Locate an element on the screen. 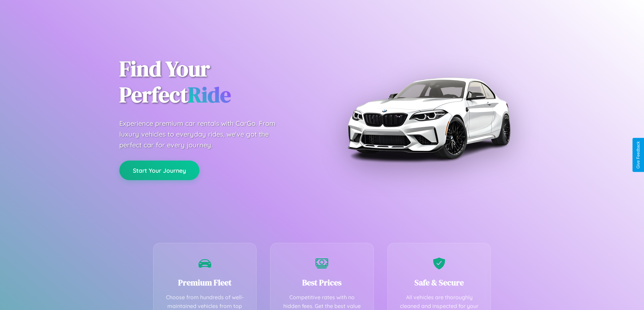  h3: Safe & Secure is located at coordinates (439, 283).